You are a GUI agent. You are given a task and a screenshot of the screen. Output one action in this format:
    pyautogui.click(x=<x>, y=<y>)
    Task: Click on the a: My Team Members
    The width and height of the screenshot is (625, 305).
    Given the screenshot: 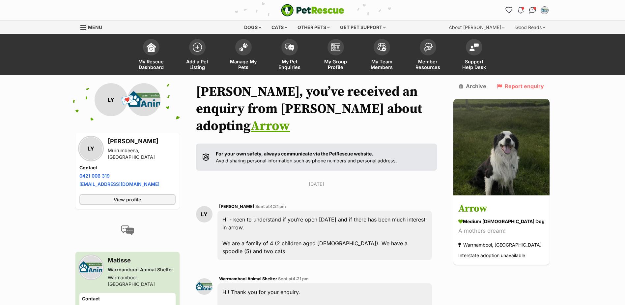 What is the action you would take?
    pyautogui.click(x=382, y=55)
    